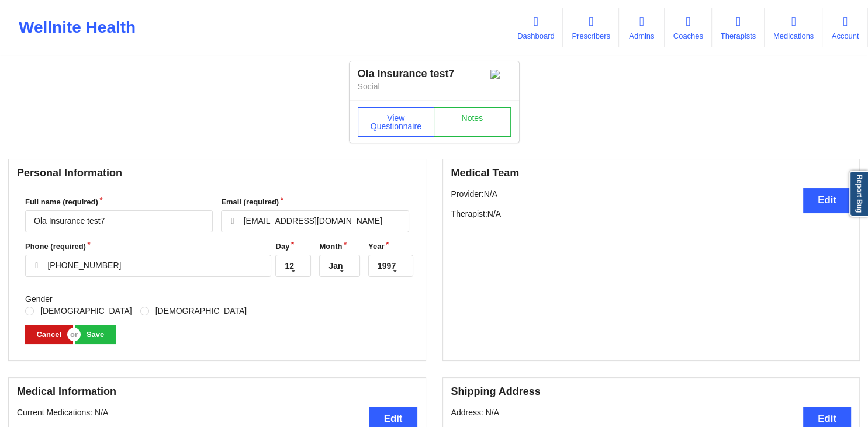 The width and height of the screenshot is (868, 427). What do you see at coordinates (535, 27) in the screenshot?
I see `a: Dashboard` at bounding box center [535, 27].